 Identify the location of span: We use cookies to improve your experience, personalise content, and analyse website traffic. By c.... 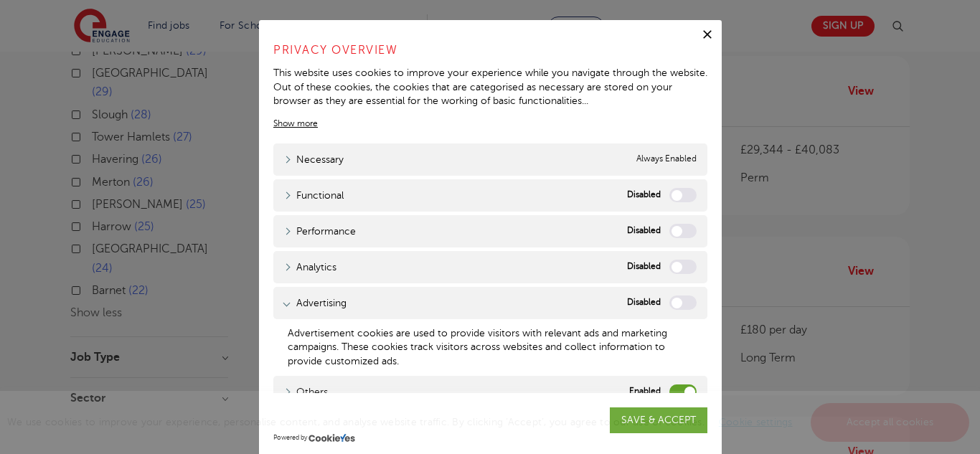
(490, 422).